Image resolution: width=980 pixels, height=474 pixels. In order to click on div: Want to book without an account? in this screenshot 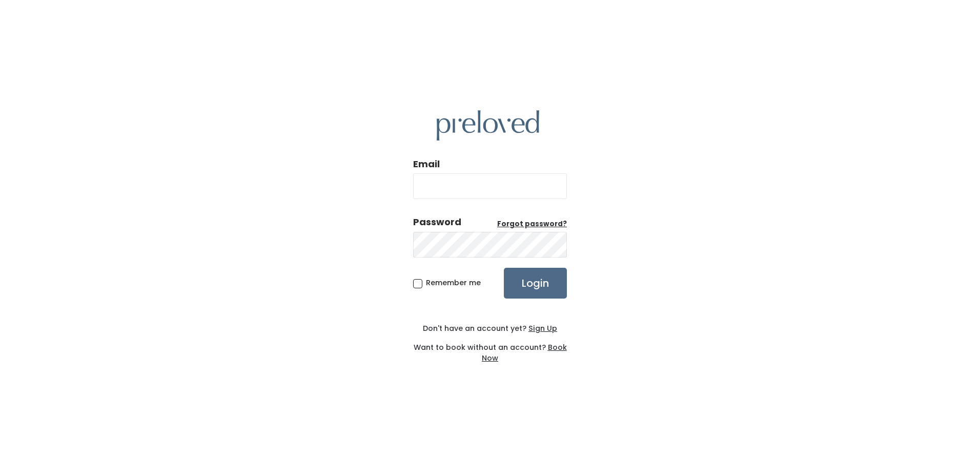, I will do `click(490, 349)`.